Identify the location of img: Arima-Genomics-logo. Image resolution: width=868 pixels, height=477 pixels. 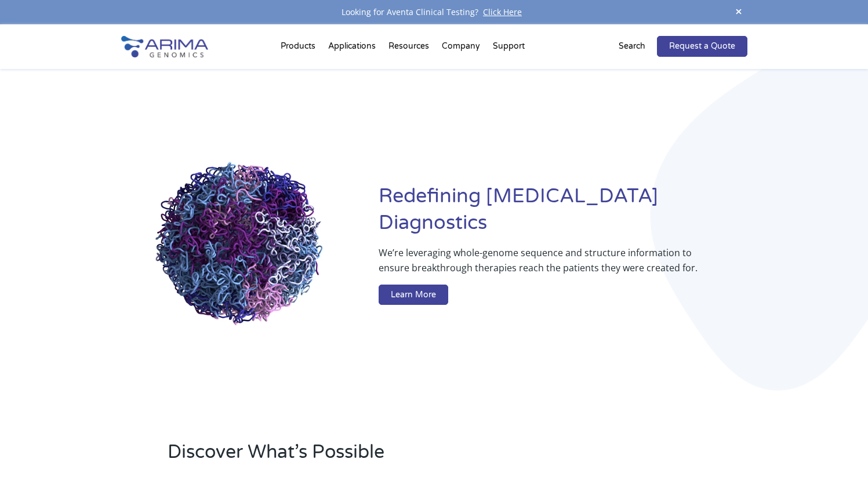
(165, 46).